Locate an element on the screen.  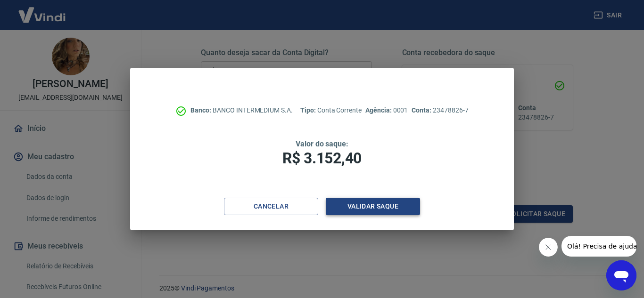
span: Valor do saque: is located at coordinates (322, 144).